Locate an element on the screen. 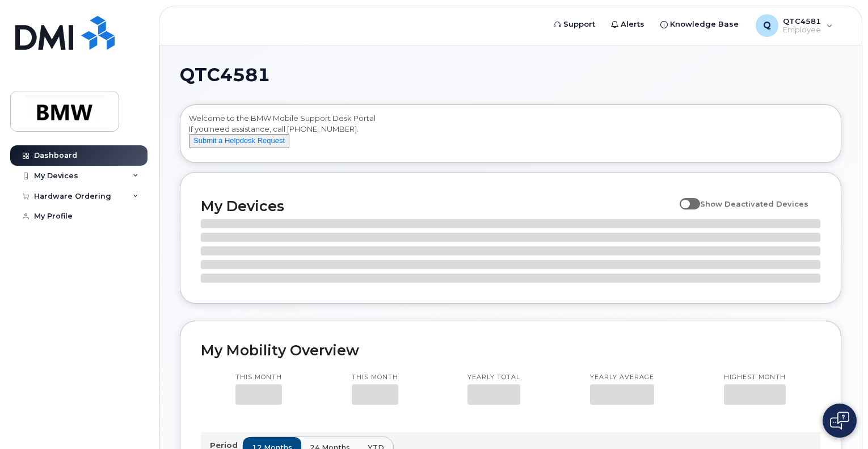  h2: My Devices is located at coordinates (437, 206).